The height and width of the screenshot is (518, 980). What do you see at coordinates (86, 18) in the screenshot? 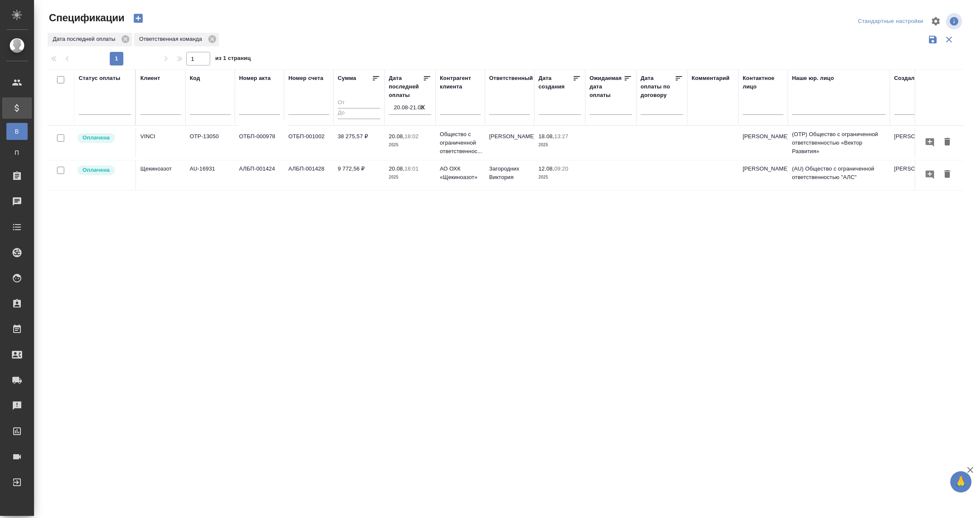
I see `span: Спецификации` at bounding box center [86, 18].